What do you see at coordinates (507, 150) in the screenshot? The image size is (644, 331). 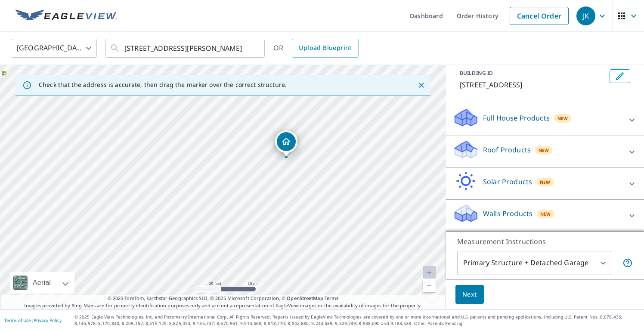 I see `p: Roof Products` at bounding box center [507, 150].